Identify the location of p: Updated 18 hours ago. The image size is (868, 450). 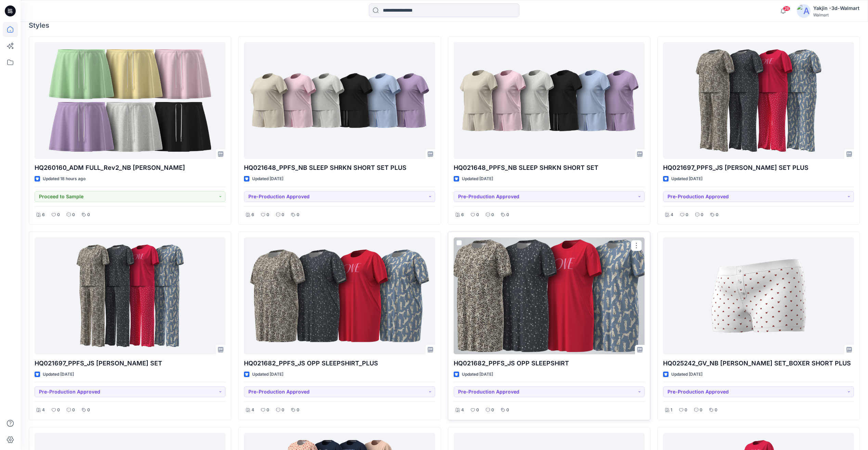
(64, 179).